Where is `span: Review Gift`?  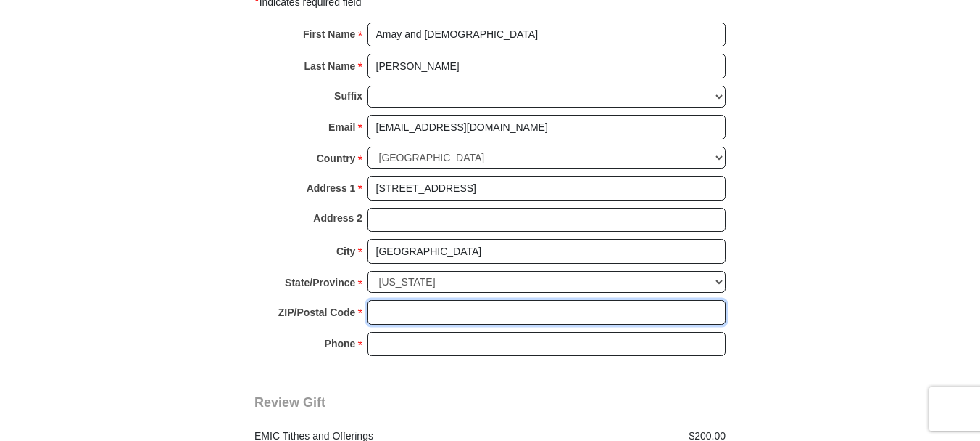
span: Review Gift is located at coordinates (290, 402).